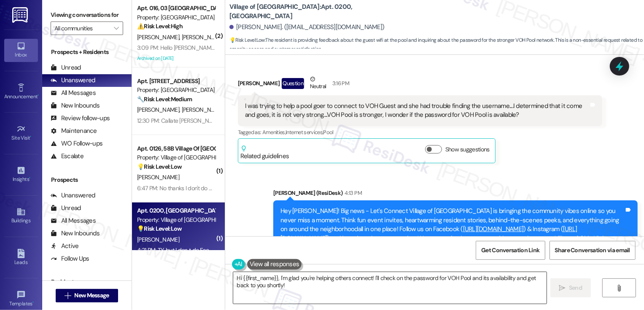  What do you see at coordinates (87, 52) in the screenshot?
I see `div: Prospects + Residents` at bounding box center [87, 52].